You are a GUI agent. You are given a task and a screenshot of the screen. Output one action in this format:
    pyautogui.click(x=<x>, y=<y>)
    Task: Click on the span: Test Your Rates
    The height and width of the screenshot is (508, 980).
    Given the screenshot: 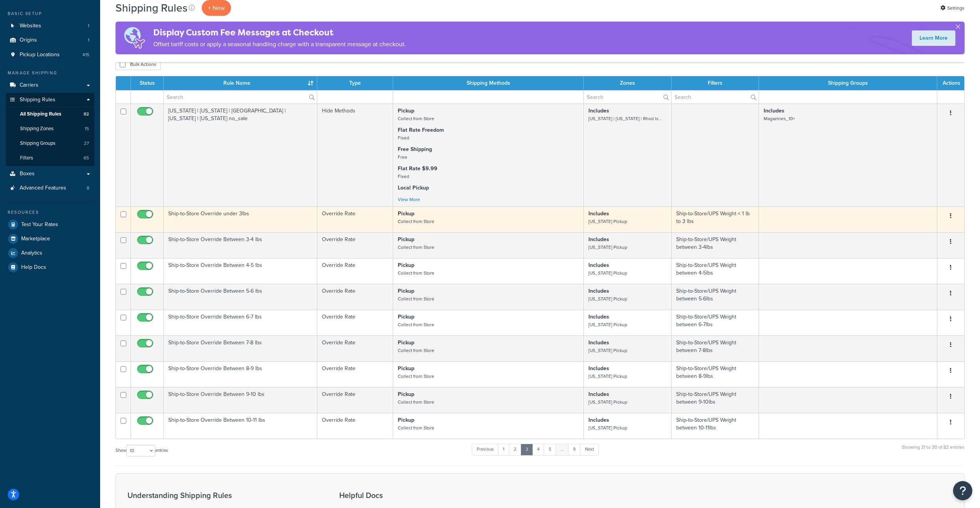 What is the action you would take?
    pyautogui.click(x=39, y=225)
    